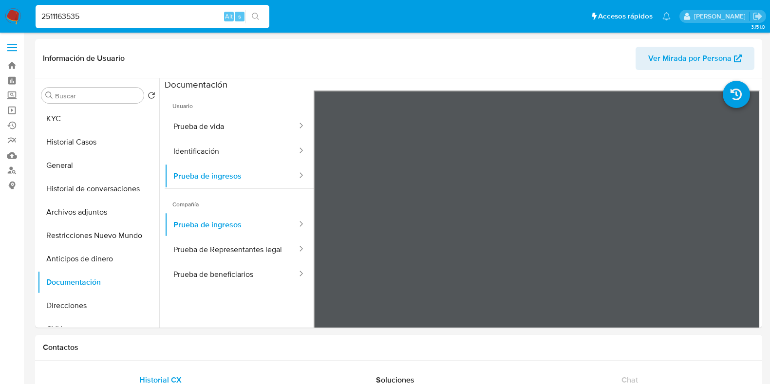 The height and width of the screenshot is (384, 770). What do you see at coordinates (229, 16) in the screenshot?
I see `span: Alt` at bounding box center [229, 16].